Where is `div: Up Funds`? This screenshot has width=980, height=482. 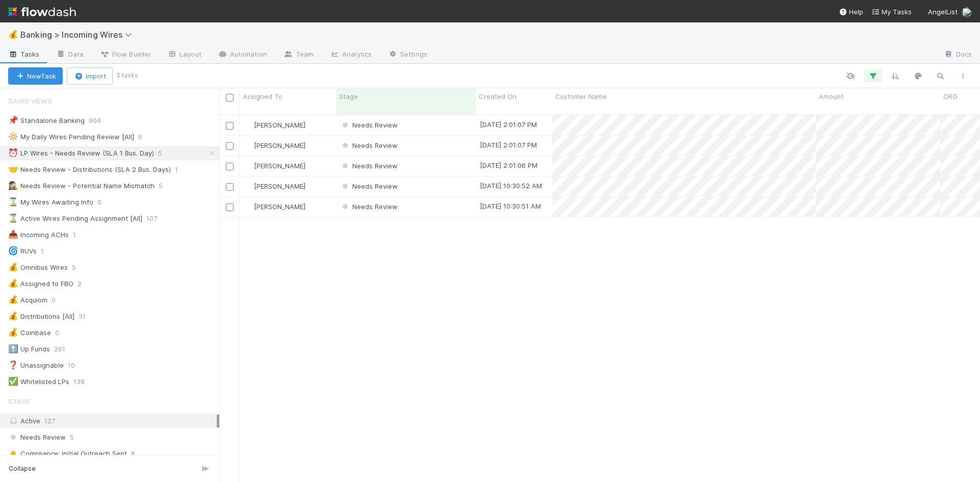
div: Up Funds is located at coordinates (29, 349).